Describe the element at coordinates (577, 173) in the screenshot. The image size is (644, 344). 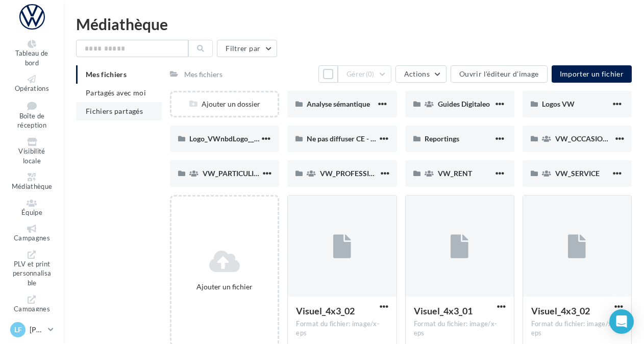
I see `span: VW_SERVICE` at that location.